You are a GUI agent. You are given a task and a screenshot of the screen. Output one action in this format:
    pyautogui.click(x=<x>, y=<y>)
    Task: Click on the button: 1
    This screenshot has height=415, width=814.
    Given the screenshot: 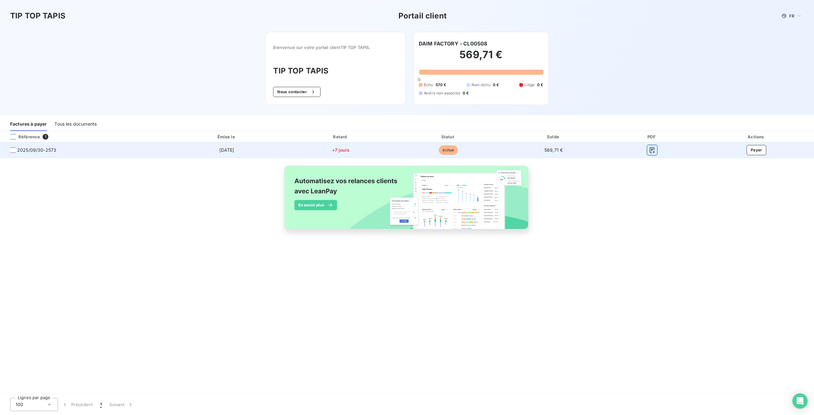 What is the action you would take?
    pyautogui.click(x=101, y=404)
    